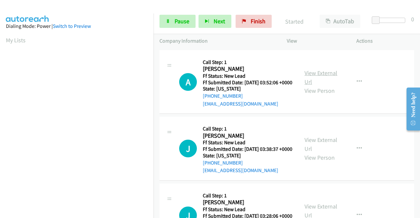 The height and width of the screenshot is (218, 420). Describe the element at coordinates (188, 148) in the screenshot. I see `h1: J` at that location.